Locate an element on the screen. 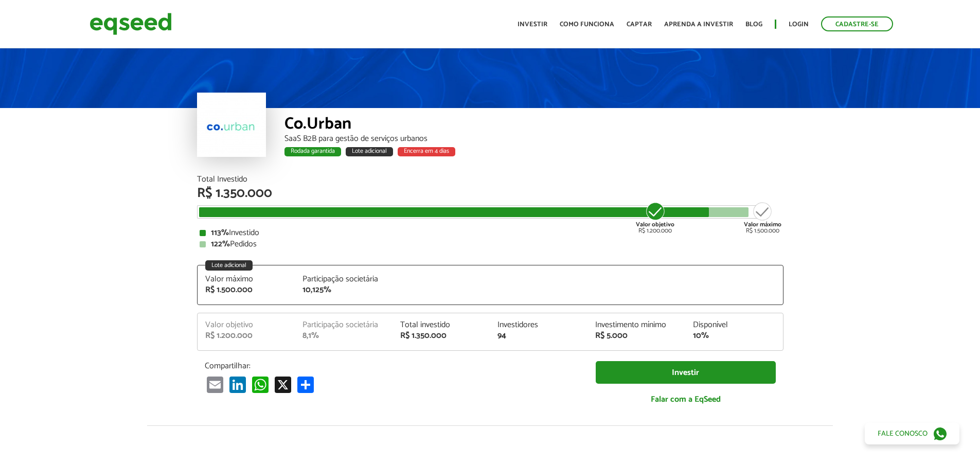 The width and height of the screenshot is (980, 465). a: Blog is located at coordinates (753, 24).